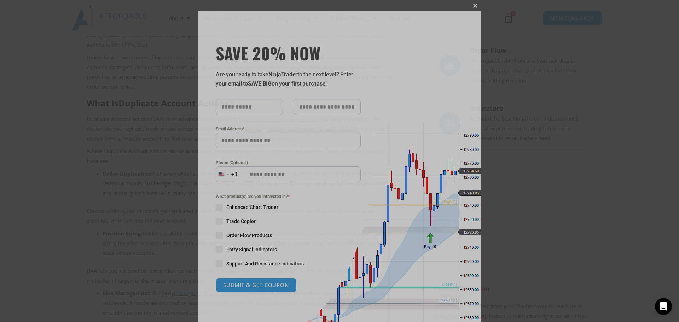 The height and width of the screenshot is (322, 679). What do you see at coordinates (252, 207) in the screenshot?
I see `span: Enhanced Chart Trader` at bounding box center [252, 207].